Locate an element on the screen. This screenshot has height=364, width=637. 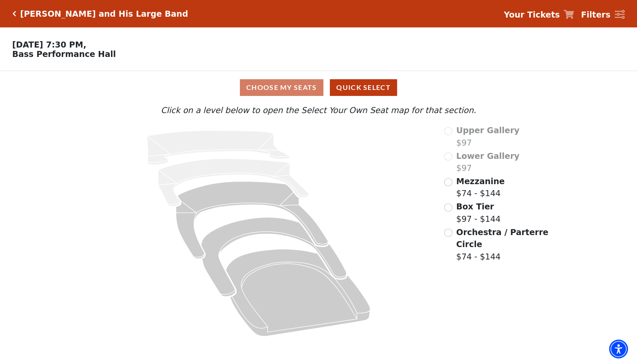
input: Mezzanine$74 - $144 is located at coordinates (448, 182).